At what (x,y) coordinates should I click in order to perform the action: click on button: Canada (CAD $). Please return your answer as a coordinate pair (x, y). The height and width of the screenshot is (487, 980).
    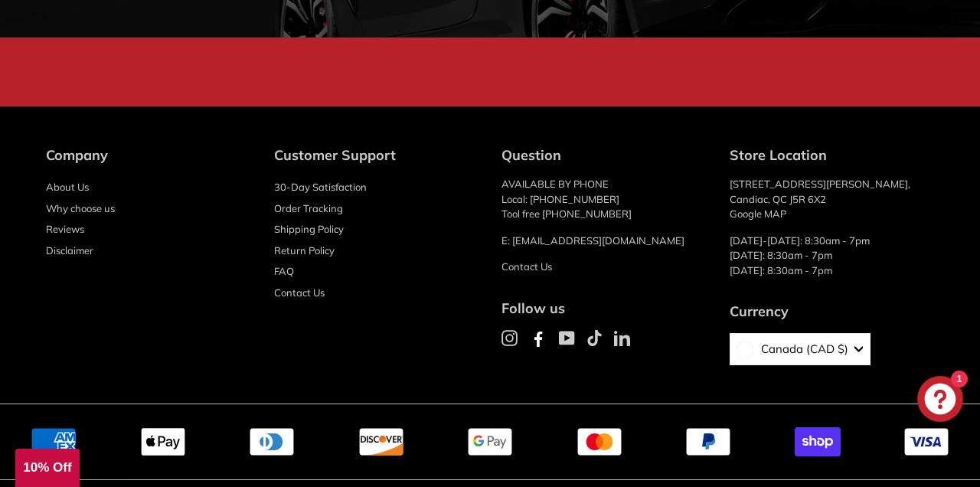
    Looking at the image, I should click on (800, 349).